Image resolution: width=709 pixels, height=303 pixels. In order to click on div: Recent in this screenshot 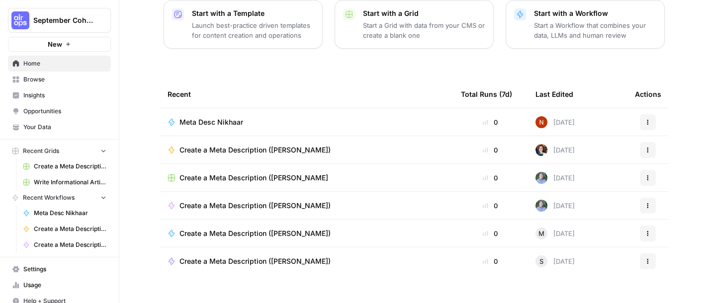, I will do `click(306, 94)`.